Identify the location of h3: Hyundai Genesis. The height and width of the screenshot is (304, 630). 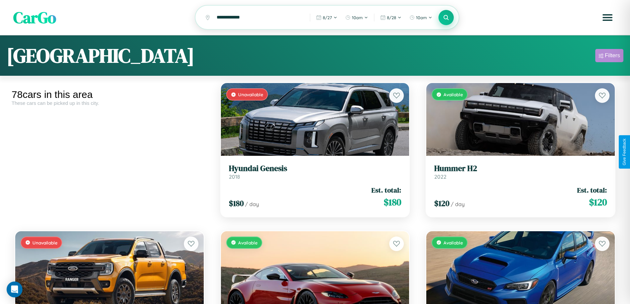
(315, 168).